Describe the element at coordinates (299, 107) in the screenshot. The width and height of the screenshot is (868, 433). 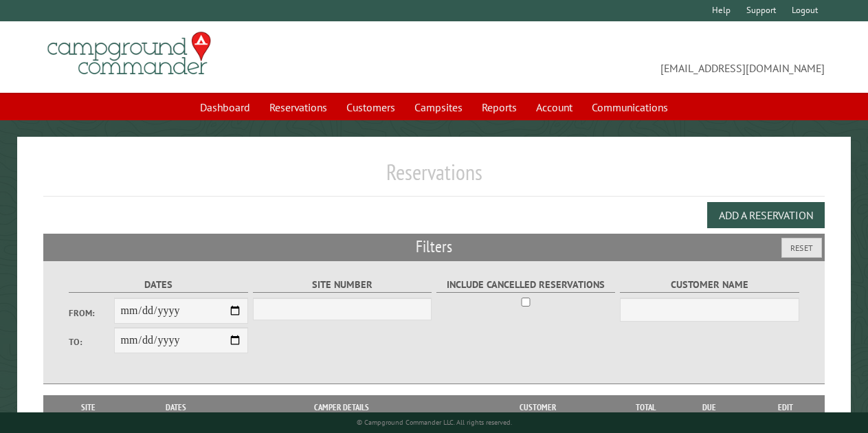
I see `a: Reservations` at that location.